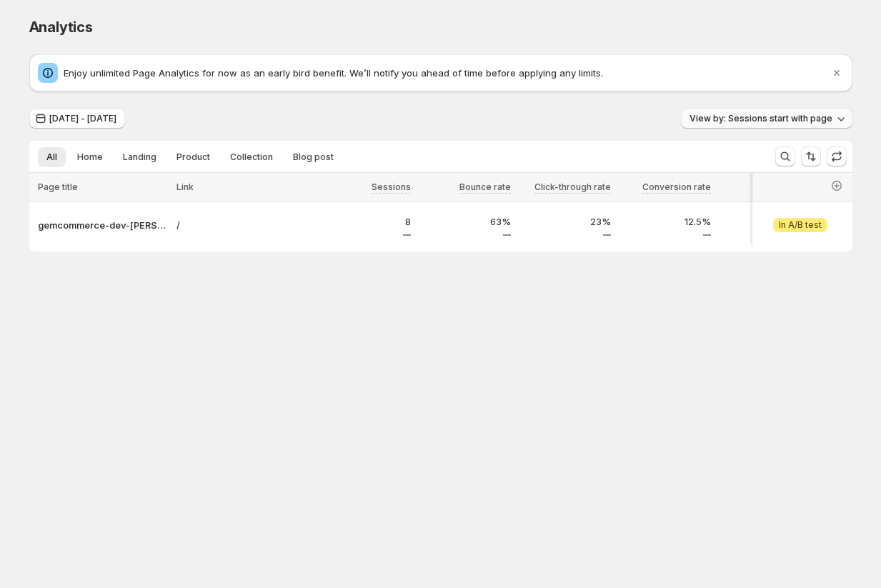 This screenshot has height=588, width=881. What do you see at coordinates (390, 186) in the screenshot?
I see `span: Sessions` at bounding box center [390, 186].